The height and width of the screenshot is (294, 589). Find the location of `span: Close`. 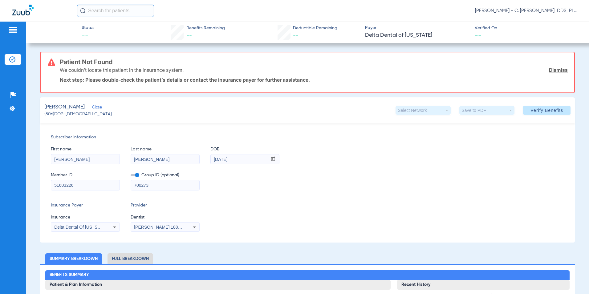

span: Close is located at coordinates (95, 108).